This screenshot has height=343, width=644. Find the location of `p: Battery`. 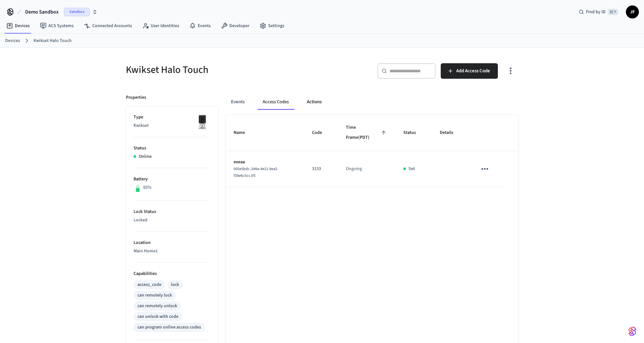

p: Battery is located at coordinates (172, 179).